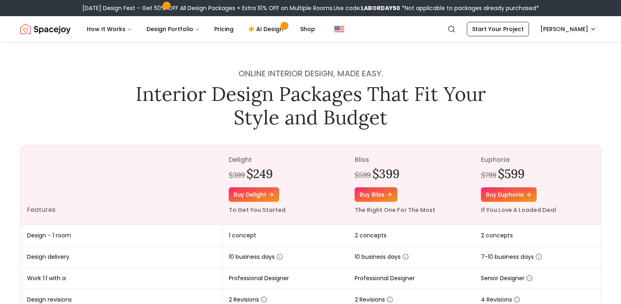  Describe the element at coordinates (285, 160) in the screenshot. I see `p: delight` at that location.